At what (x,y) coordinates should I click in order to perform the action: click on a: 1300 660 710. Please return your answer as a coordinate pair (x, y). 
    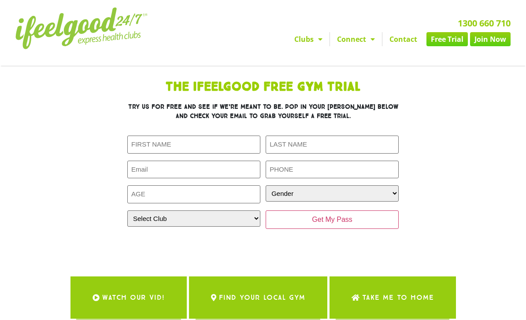
    Looking at the image, I should click on (484, 23).